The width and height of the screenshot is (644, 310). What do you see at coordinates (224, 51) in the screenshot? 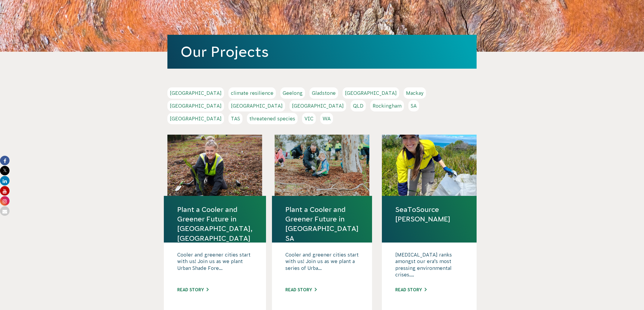
I see `a: Our Projects` at bounding box center [224, 51].